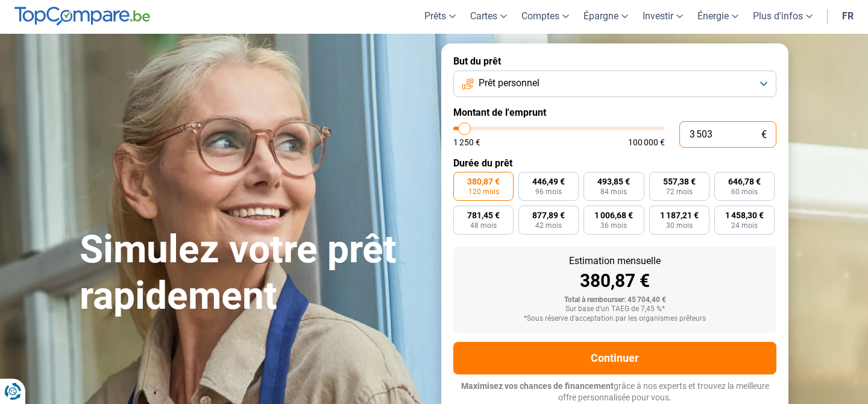 The width and height of the screenshot is (868, 404). Describe the element at coordinates (483, 225) in the screenshot. I see `span: 48 mois` at that location.